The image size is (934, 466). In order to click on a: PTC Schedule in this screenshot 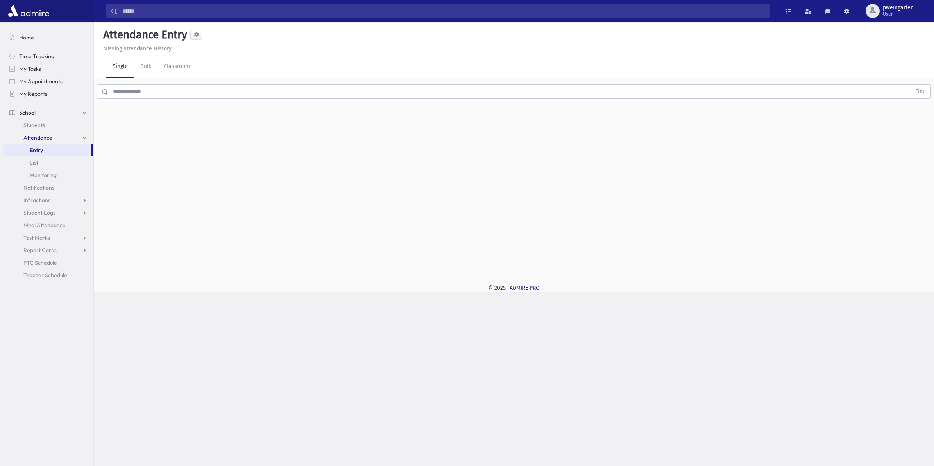, I will do `click(48, 262)`.